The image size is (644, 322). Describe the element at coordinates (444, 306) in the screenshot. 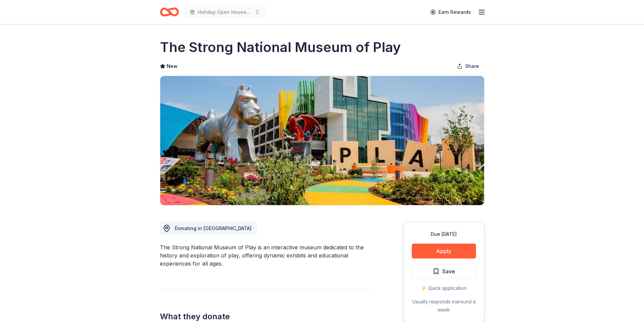

I see `div: Usually responds in around a week` at that location.